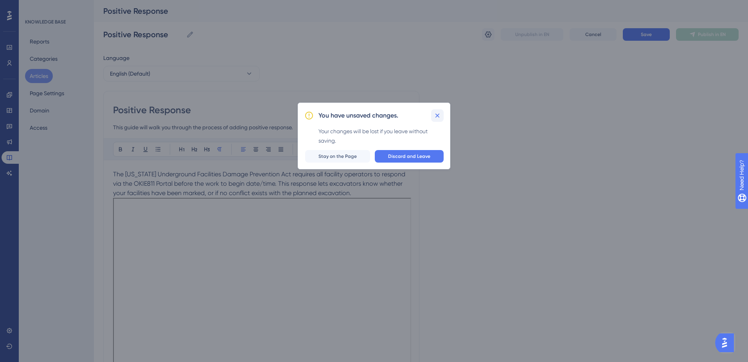 This screenshot has width=748, height=362. What do you see at coordinates (409, 156) in the screenshot?
I see `span: Discard and Leave` at bounding box center [409, 156].